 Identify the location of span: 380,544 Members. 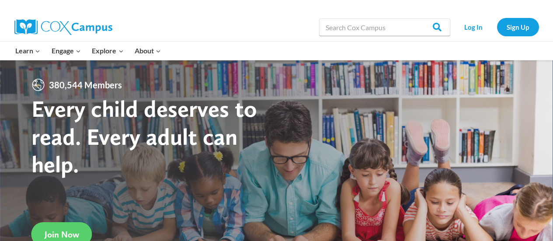
(85, 85).